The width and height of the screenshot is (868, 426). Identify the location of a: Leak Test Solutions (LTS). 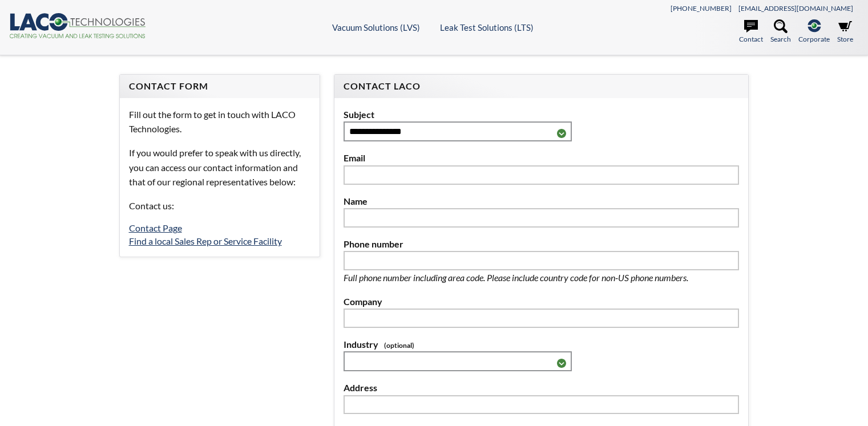
(487, 28).